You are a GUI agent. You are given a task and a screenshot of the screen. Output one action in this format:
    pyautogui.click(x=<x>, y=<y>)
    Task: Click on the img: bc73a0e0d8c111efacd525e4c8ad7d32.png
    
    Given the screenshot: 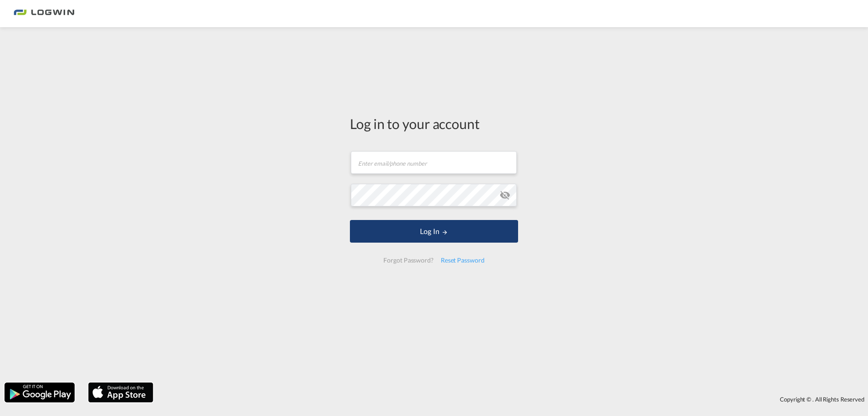 What is the action you would take?
    pyautogui.click(x=44, y=14)
    